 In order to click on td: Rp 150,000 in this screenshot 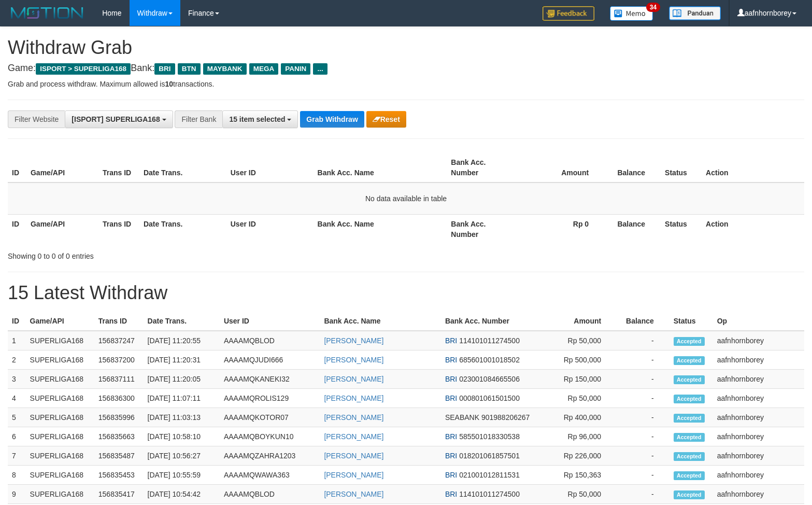, I will do `click(579, 379)`.